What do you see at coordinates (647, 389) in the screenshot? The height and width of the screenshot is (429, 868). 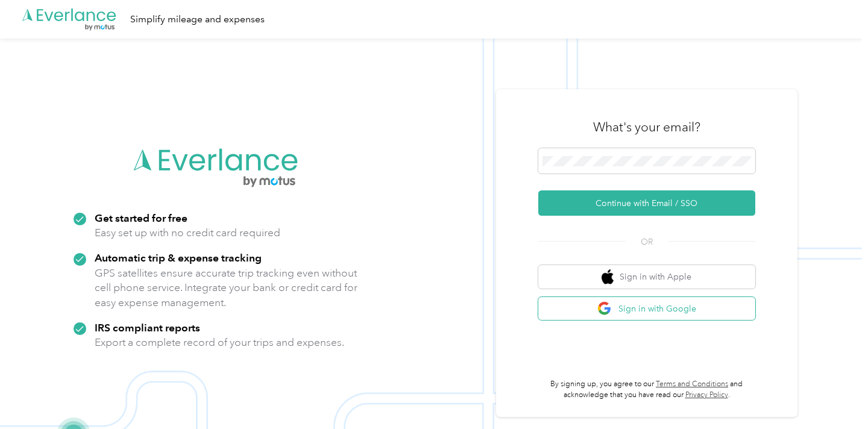 I see `p: By signing up, you agree to our and acknowledge that you have read our .` at bounding box center [647, 389].